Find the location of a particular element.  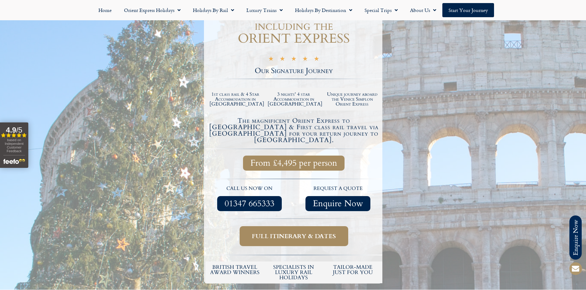

span: 01347 665333 is located at coordinates (249, 204).